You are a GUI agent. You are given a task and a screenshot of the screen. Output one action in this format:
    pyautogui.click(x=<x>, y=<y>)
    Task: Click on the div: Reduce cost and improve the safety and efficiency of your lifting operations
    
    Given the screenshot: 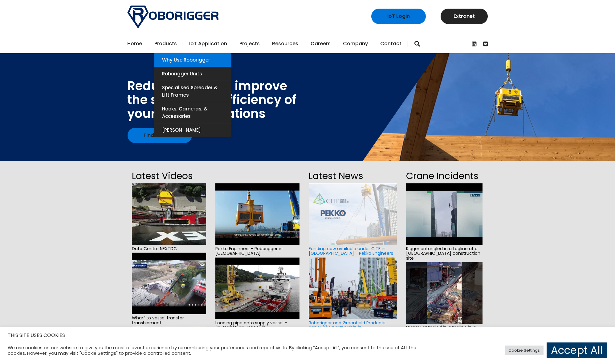 What is the action you would take?
    pyautogui.click(x=212, y=100)
    